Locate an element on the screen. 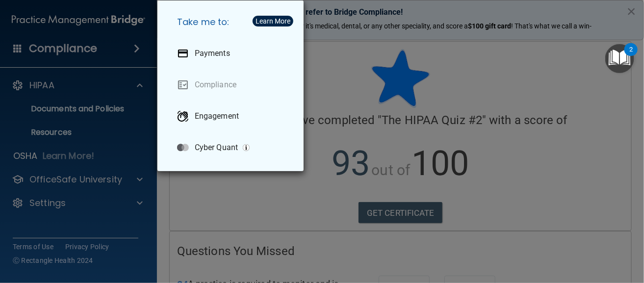 This screenshot has width=644, height=283. div: Learn More is located at coordinates (273, 21).